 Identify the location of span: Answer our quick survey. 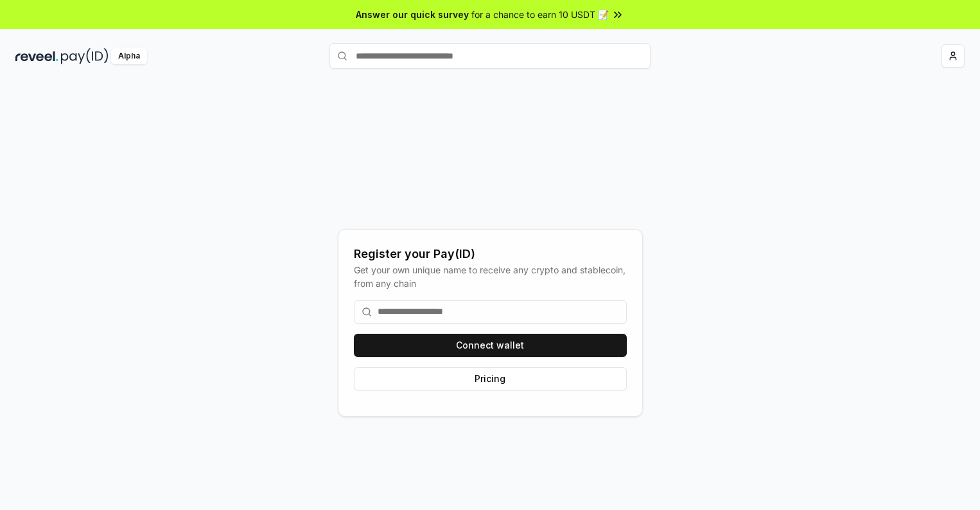
(412, 14).